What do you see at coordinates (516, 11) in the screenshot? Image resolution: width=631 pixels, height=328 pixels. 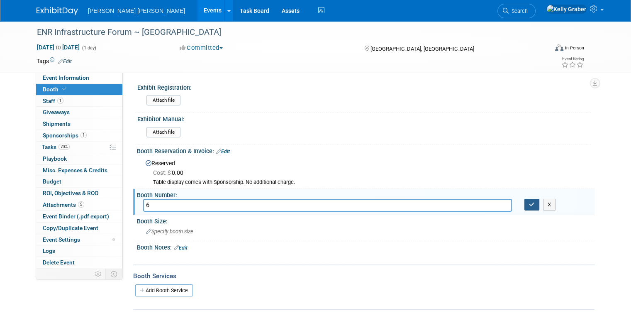 I see `a: Search` at bounding box center [516, 11].